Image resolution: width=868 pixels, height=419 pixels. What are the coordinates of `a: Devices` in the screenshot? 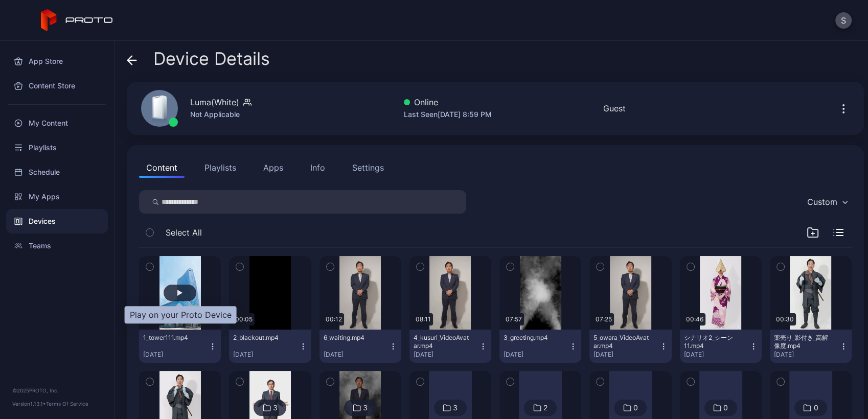 It's located at (57, 221).